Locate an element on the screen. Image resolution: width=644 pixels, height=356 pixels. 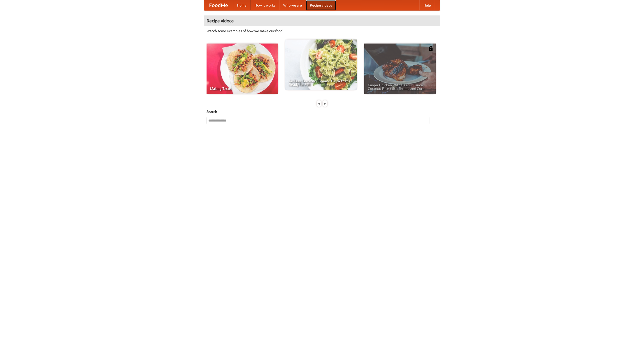
a: An Easy, Summery Tomato Pasta That's Ready for Fall is located at coordinates (321, 65).